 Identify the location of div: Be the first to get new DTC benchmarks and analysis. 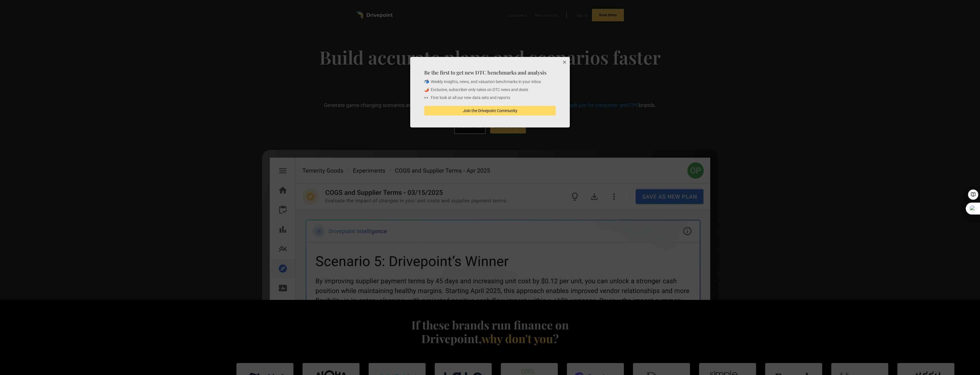
(490, 92).